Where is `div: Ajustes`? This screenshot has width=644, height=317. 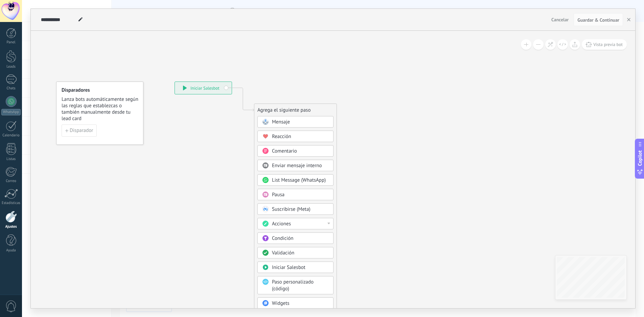
div: Ajustes is located at coordinates (11, 227).